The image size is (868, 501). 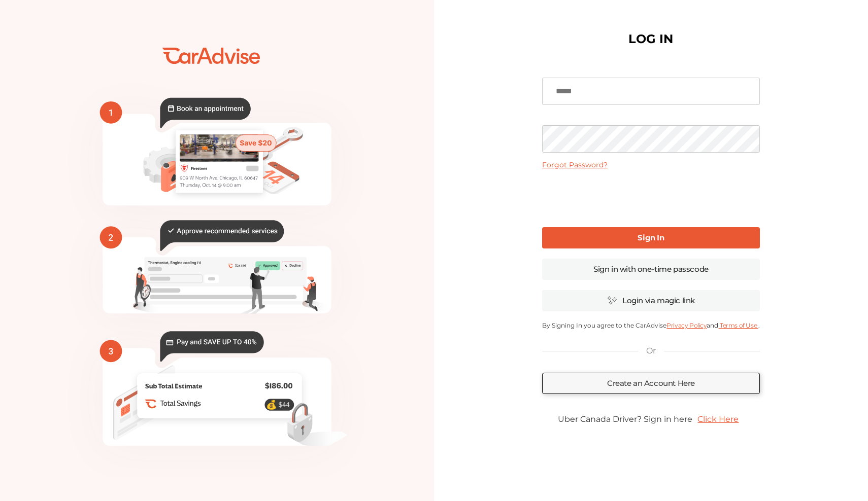 I want to click on a: Click Here, so click(x=717, y=419).